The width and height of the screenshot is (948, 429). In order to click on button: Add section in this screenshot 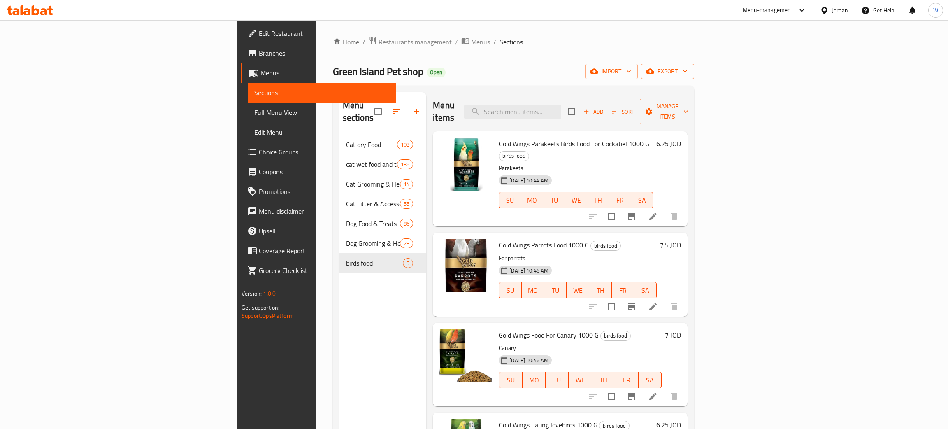, I will do `click(416, 112)`.